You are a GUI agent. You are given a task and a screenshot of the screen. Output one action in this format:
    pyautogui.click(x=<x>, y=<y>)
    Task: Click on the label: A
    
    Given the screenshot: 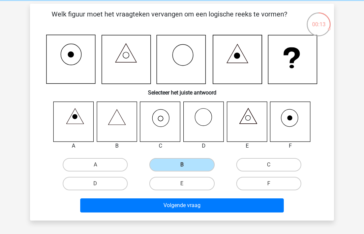 What is the action you would take?
    pyautogui.click(x=95, y=165)
    